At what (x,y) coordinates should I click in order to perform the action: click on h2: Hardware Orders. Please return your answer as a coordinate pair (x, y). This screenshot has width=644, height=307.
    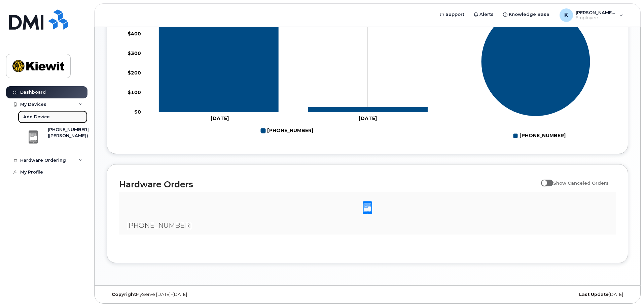
    Looking at the image, I should click on (328, 184).